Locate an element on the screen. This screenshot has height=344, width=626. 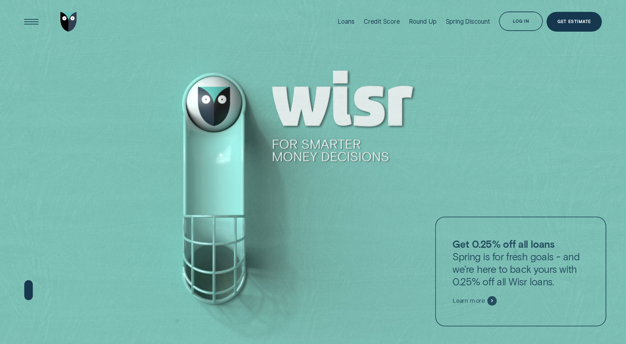
div: Round Up is located at coordinates (422, 21).